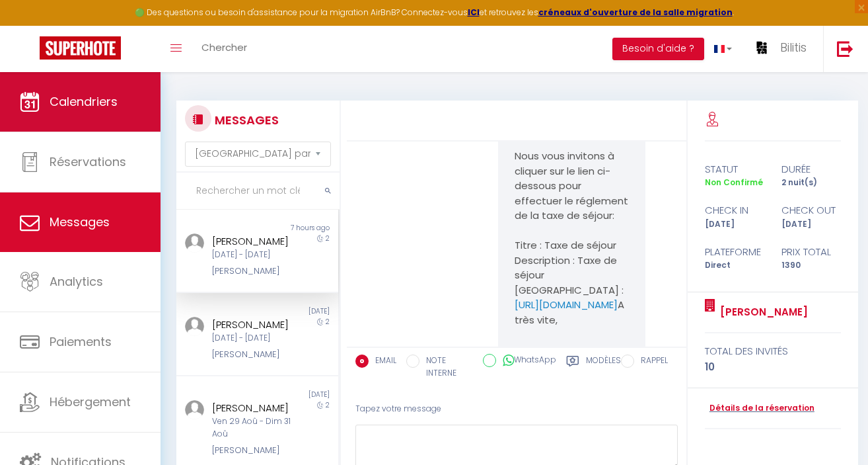  I want to click on span: Non Confirmé, so click(734, 182).